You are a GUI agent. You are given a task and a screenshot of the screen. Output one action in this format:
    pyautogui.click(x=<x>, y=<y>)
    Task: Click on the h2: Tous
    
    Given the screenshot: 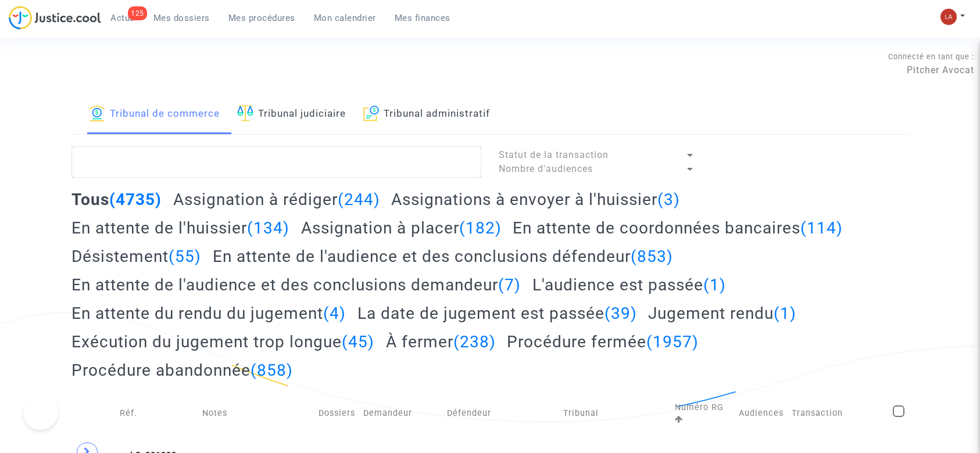 What is the action you would take?
    pyautogui.click(x=116, y=199)
    